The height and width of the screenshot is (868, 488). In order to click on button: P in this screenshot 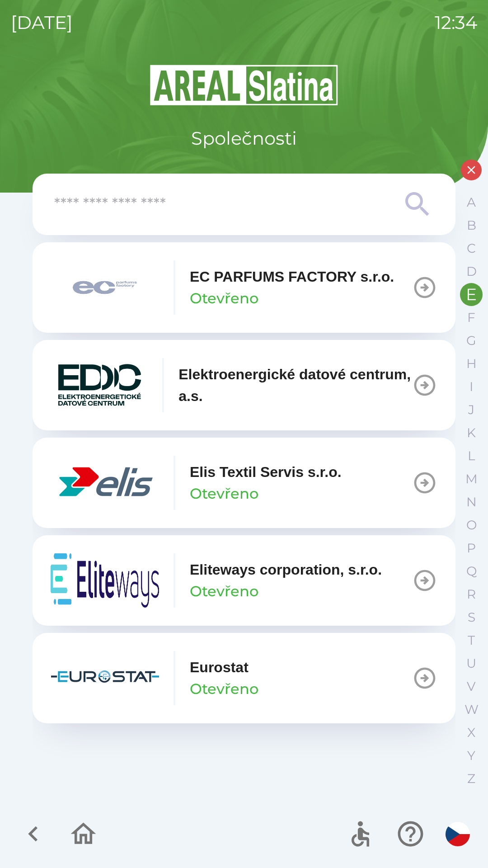, I will do `click(471, 548)`.